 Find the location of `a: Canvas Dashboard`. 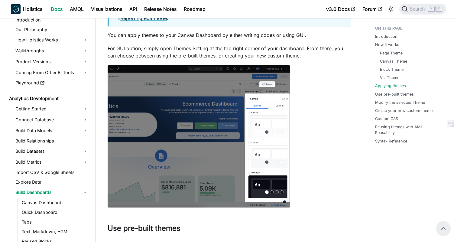

a: Canvas Dashboard is located at coordinates (55, 203).